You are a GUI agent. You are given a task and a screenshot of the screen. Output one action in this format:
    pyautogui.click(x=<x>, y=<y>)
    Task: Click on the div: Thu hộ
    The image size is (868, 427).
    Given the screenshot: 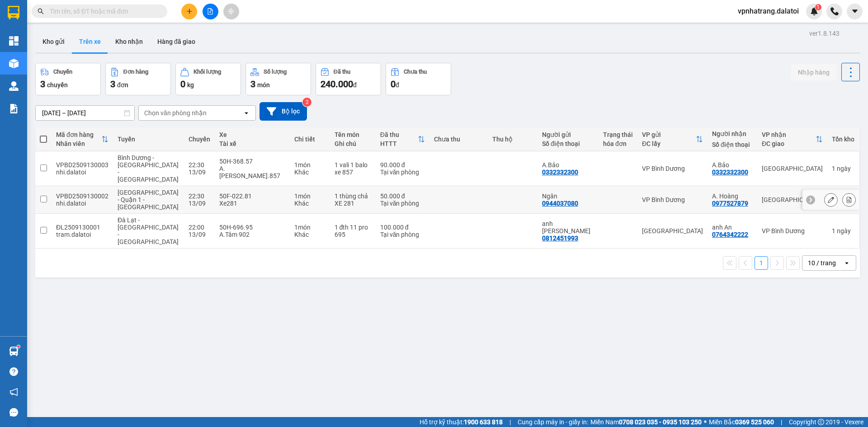 What is the action you would take?
    pyautogui.click(x=513, y=140)
    